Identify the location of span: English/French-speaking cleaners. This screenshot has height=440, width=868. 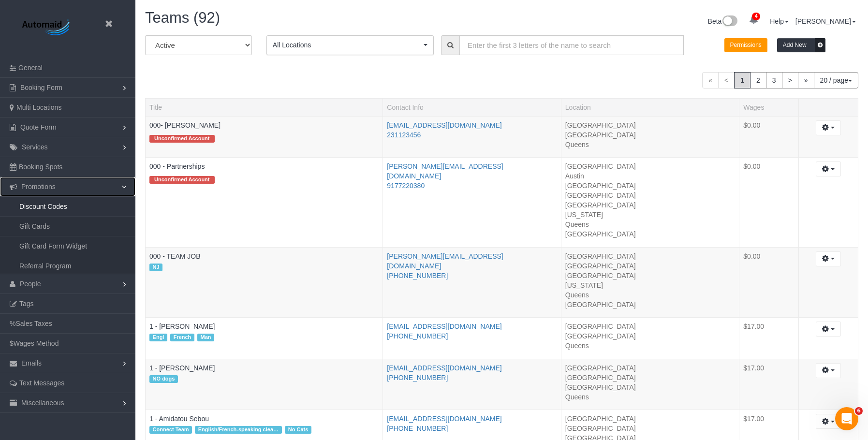
(238, 430).